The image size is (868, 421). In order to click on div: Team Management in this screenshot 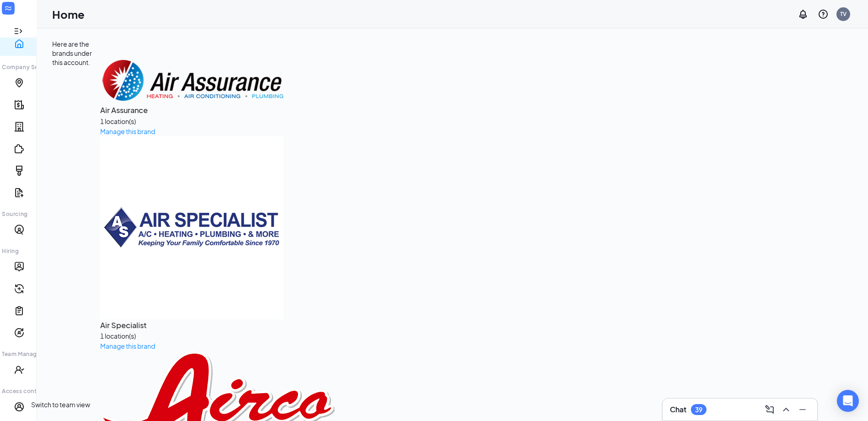, I will do `click(18, 354)`.